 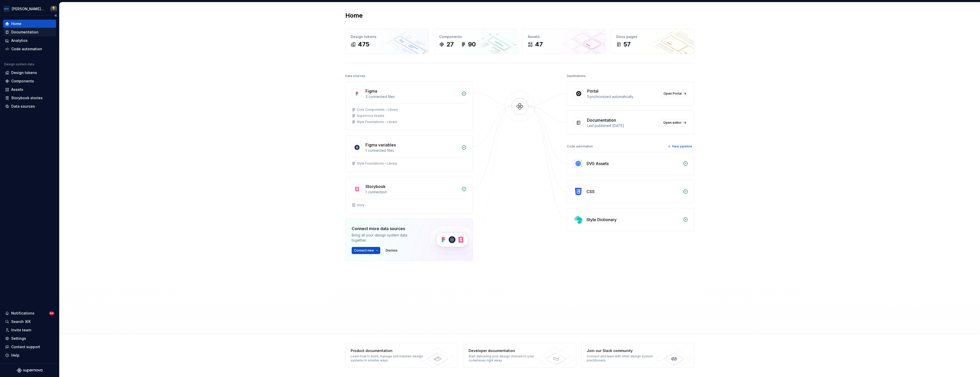 I want to click on div: Home, so click(x=16, y=23).